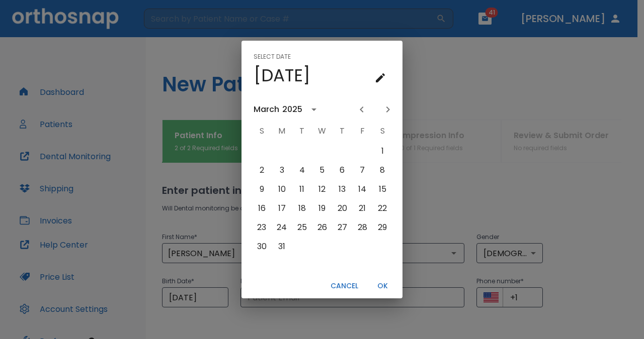  What do you see at coordinates (302, 190) in the screenshot?
I see `button: Mar 11, 2025` at bounding box center [302, 190].